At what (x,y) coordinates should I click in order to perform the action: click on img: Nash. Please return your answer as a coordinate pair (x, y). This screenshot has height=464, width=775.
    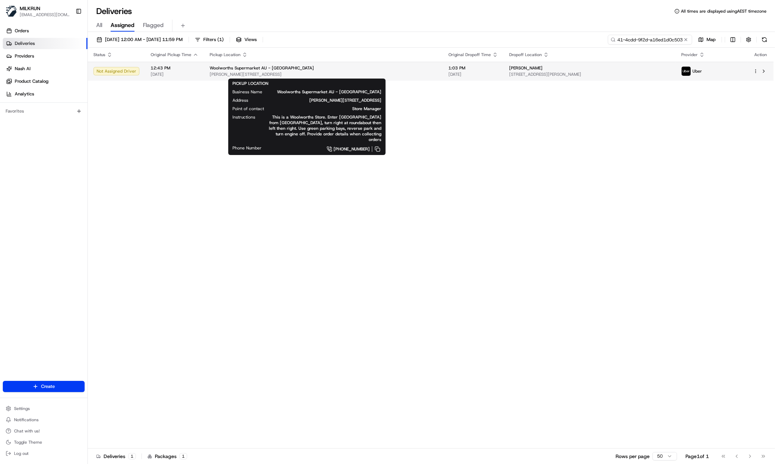
    Looking at the image, I should click on (14, 14).